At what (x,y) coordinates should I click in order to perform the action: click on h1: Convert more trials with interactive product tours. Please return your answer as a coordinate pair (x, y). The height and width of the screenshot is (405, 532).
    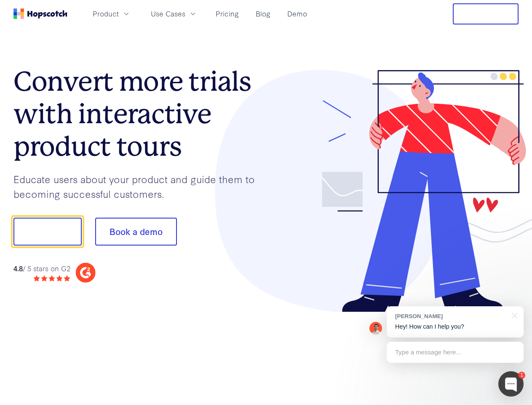
    Looking at the image, I should click on (140, 114).